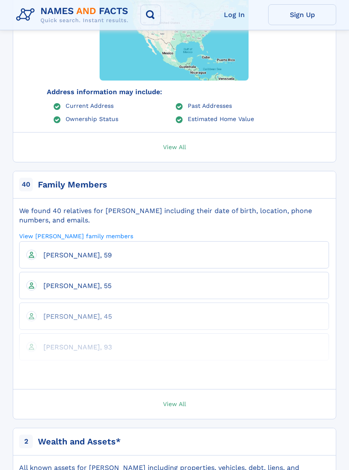  I want to click on img: search-icon, so click(151, 15).